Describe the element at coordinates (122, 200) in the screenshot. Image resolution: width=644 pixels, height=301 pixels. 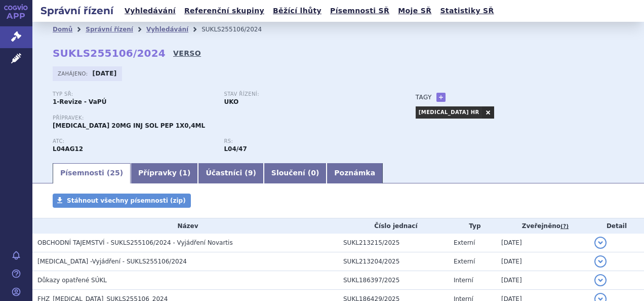
I see `a: Stáhnout všechny písemnosti (zip)` at that location.